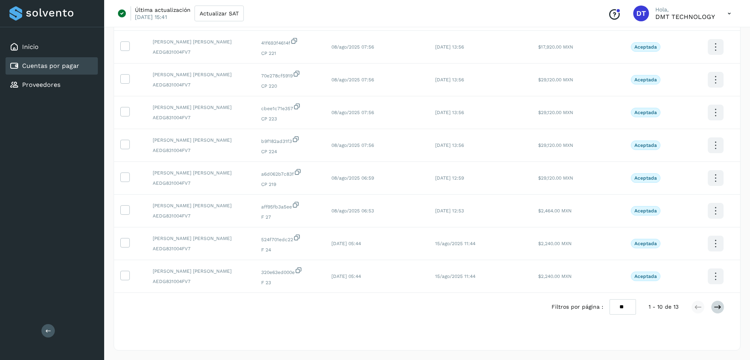  I want to click on span: 08/ago/2025 06:59, so click(353, 178).